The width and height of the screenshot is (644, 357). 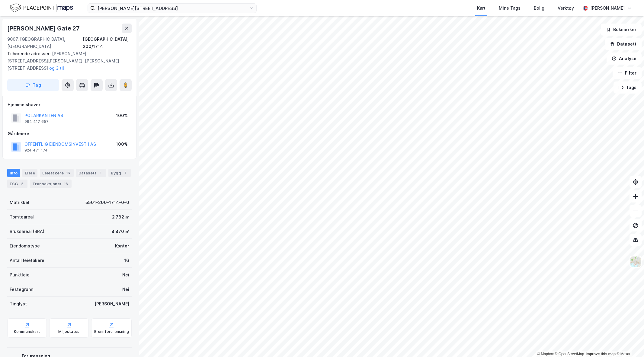 I want to click on div: Kontrollprogram for chat, so click(x=629, y=343).